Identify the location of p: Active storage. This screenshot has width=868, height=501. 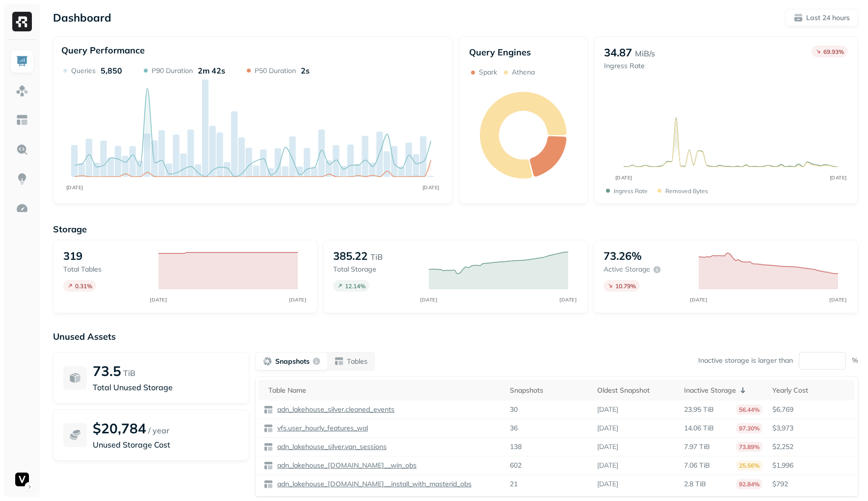
(626, 269).